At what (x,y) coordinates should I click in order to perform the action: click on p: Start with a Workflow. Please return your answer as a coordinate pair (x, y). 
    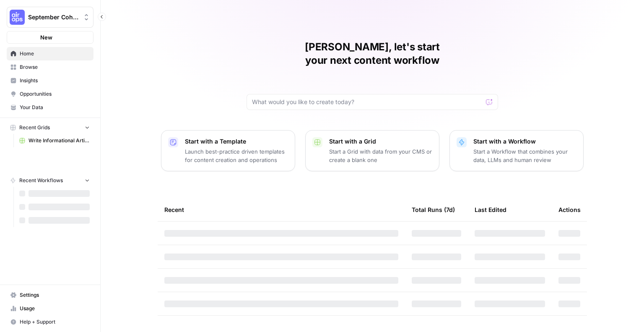
    Looking at the image, I should click on (525, 142).